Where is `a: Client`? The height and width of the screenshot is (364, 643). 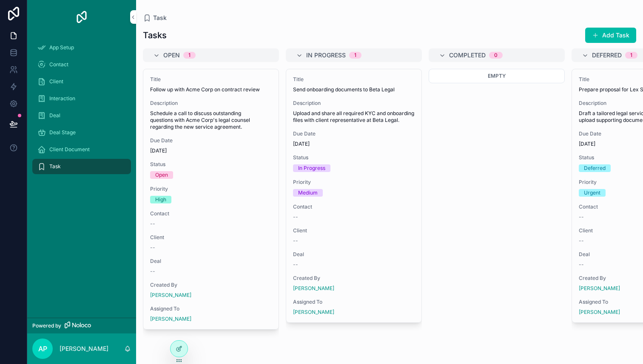
a: Client is located at coordinates (81, 81).